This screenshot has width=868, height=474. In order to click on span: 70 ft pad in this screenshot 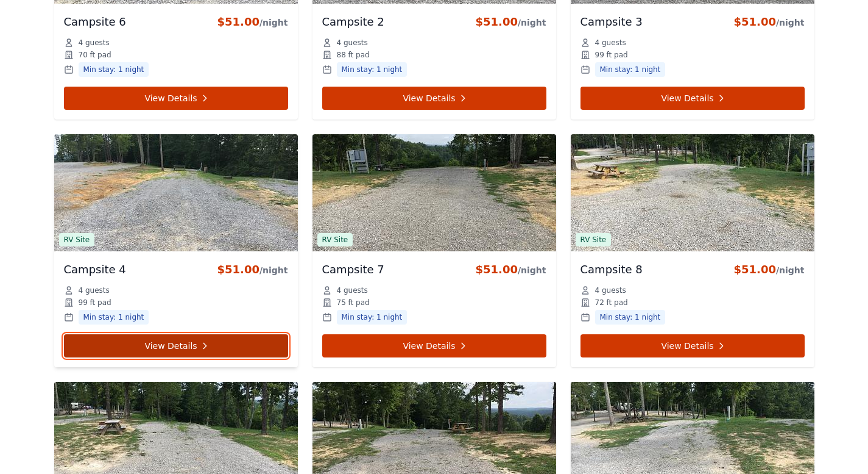, I will do `click(95, 55)`.